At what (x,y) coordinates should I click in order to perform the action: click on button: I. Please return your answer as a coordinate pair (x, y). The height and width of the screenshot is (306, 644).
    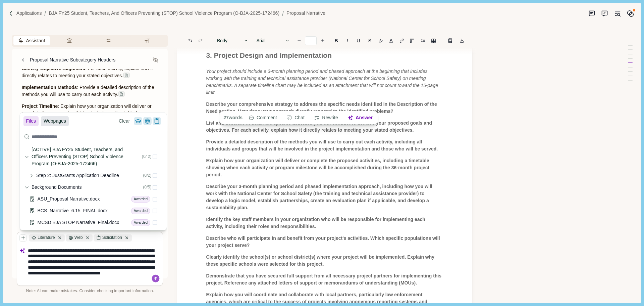
    Looking at the image, I should click on (347, 41).